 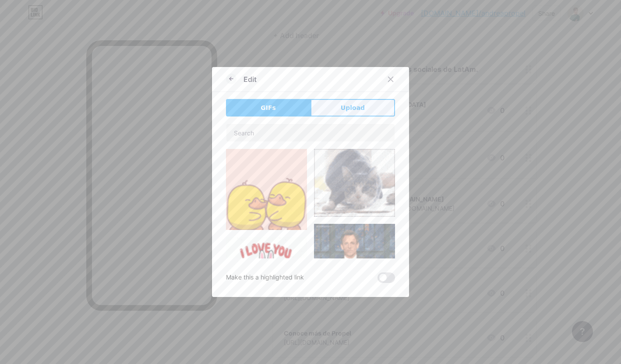 I want to click on button: GIFs, so click(x=268, y=107).